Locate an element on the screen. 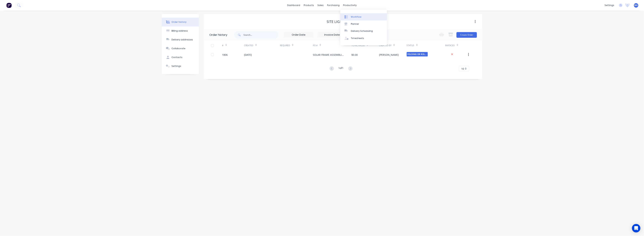 This screenshot has height=236, width=644. div: sales is located at coordinates (321, 5).